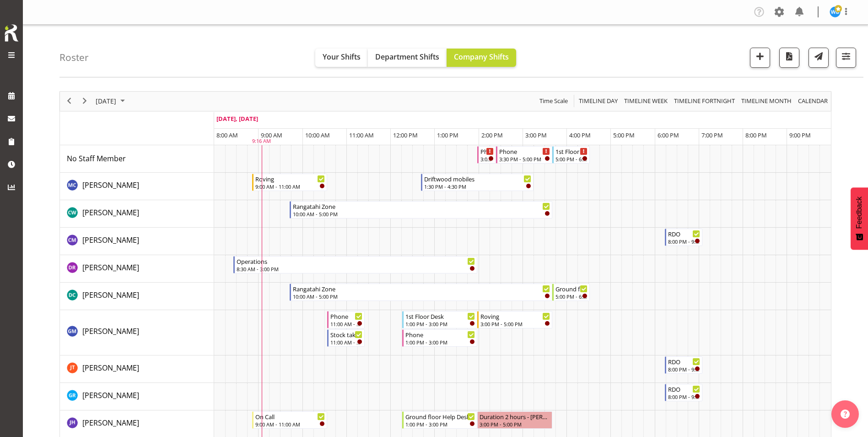 This screenshot has width=868, height=437. I want to click on button: Timeline Month, so click(767, 100).